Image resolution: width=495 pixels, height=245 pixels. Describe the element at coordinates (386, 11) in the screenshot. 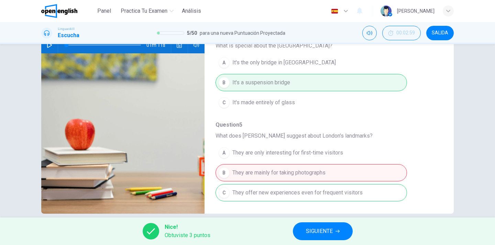

I see `img: Profile picture` at that location.